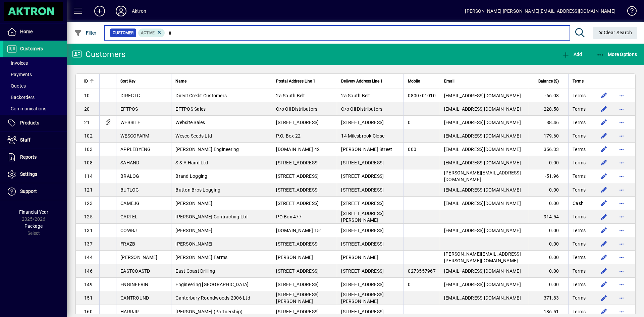  What do you see at coordinates (190, 122) in the screenshot?
I see `span: Website Sales` at bounding box center [190, 122].